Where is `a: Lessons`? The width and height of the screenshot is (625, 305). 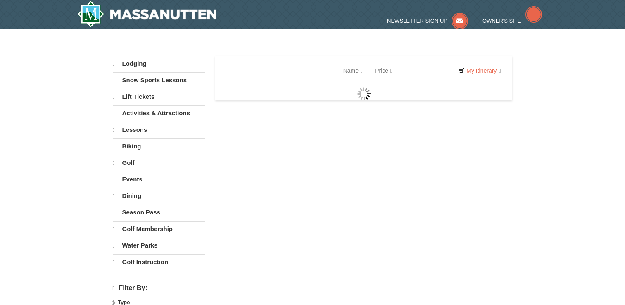 a: Lessons is located at coordinates (159, 130).